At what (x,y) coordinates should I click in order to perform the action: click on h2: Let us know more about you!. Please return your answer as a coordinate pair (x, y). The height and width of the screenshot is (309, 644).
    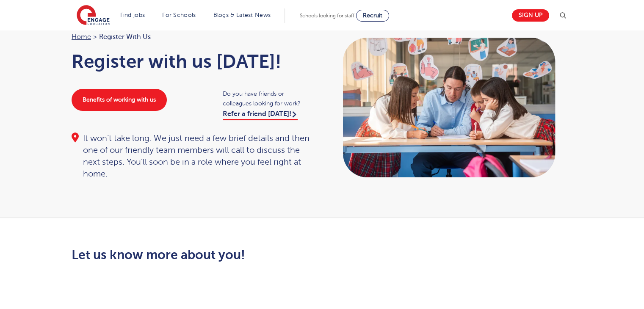
    Looking at the image, I should click on (236, 255).